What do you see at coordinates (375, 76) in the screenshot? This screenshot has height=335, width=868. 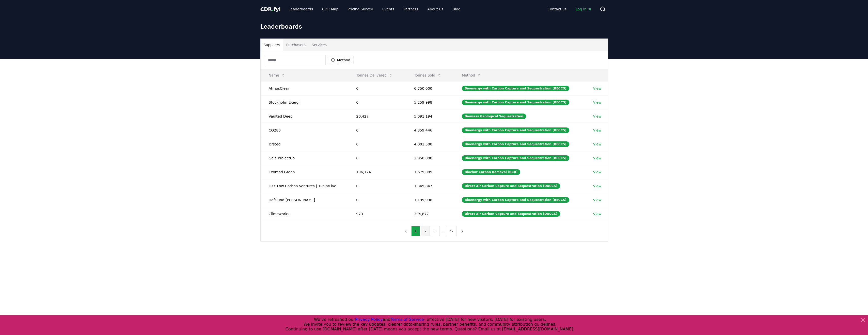 I see `button: Tonnes Delivered` at bounding box center [375, 76].